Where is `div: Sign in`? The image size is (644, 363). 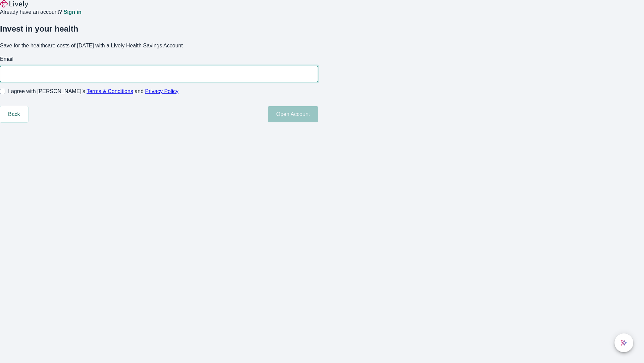
div: Sign in is located at coordinates (73, 12).